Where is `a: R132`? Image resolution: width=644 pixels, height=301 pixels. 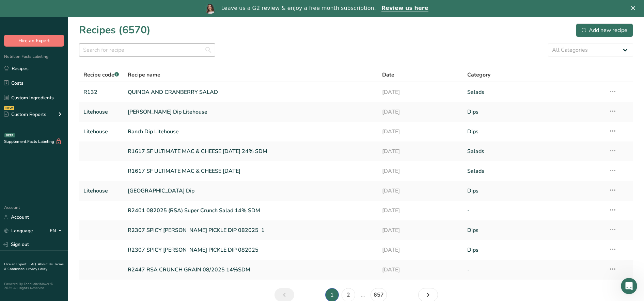 a: R132 is located at coordinates (102, 92).